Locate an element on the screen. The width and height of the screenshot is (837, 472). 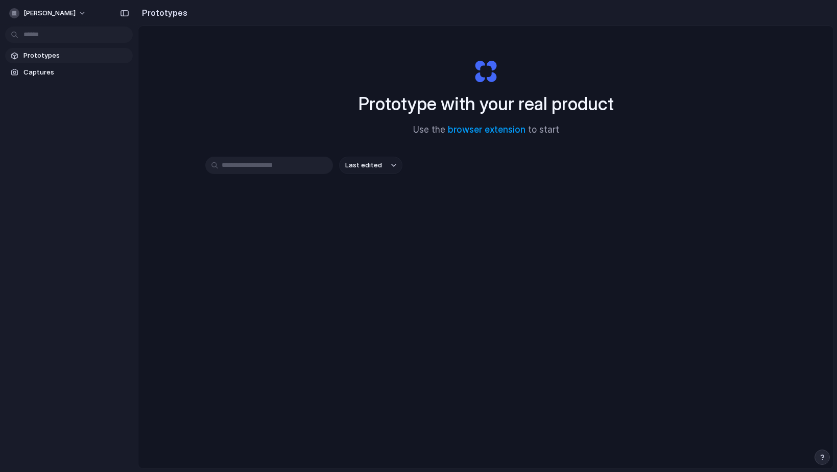
h1: Prototype with your real product is located at coordinates (486, 104).